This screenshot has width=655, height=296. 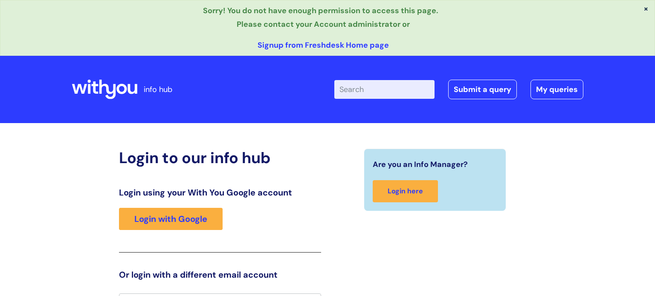 I want to click on h3: Or login with a different email account, so click(x=220, y=275).